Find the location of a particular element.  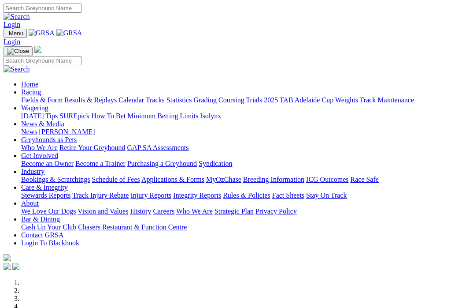

a: Contact GRSA is located at coordinates (42, 234).